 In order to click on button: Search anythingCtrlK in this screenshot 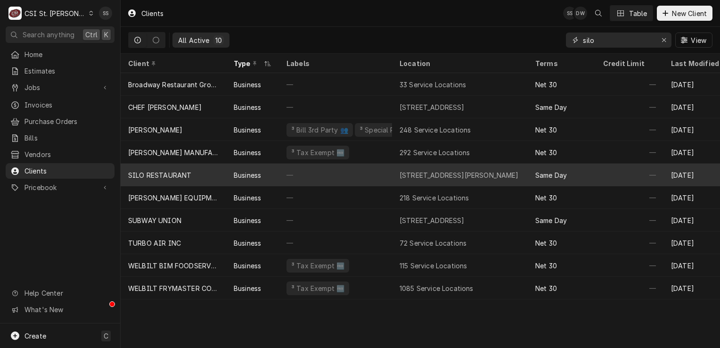, I will do `click(60, 34)`.